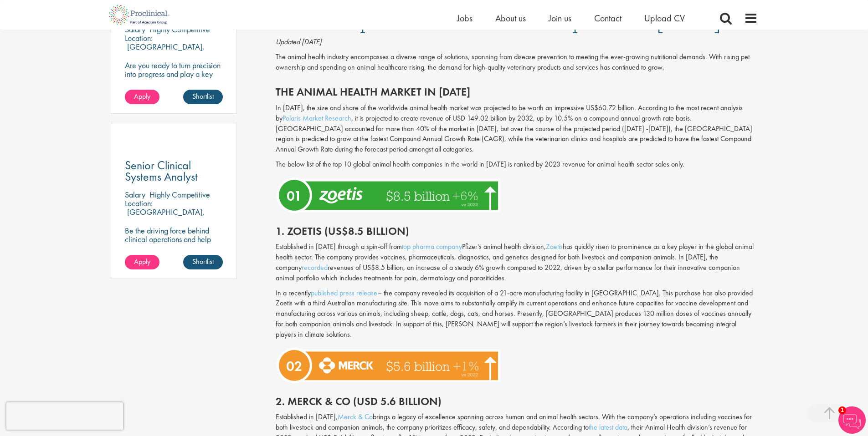 The image size is (868, 436). What do you see at coordinates (162, 171) in the screenshot?
I see `span: Senior Clinical Systems Analyst` at bounding box center [162, 171].